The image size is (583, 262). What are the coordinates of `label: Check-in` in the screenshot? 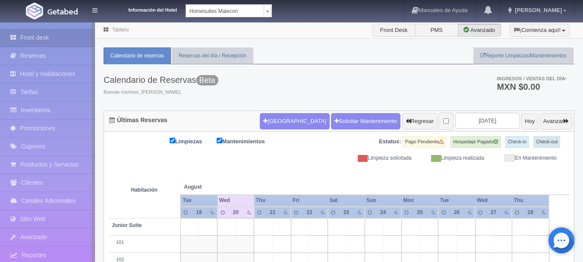 It's located at (517, 142).